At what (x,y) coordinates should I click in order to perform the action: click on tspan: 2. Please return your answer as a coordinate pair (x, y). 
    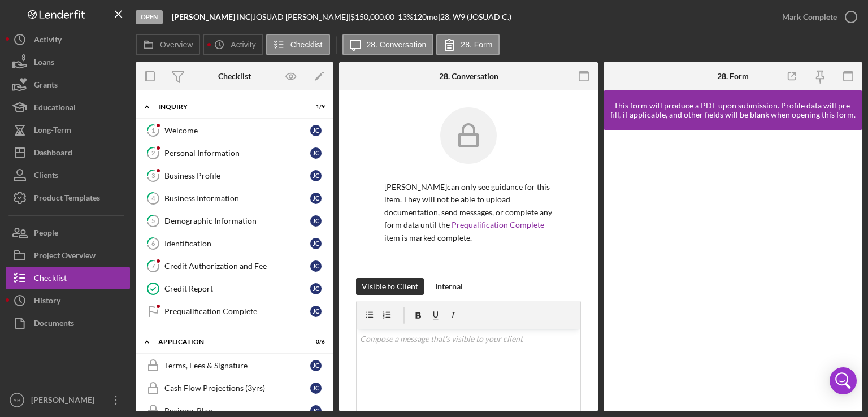
    Looking at the image, I should click on (153, 152).